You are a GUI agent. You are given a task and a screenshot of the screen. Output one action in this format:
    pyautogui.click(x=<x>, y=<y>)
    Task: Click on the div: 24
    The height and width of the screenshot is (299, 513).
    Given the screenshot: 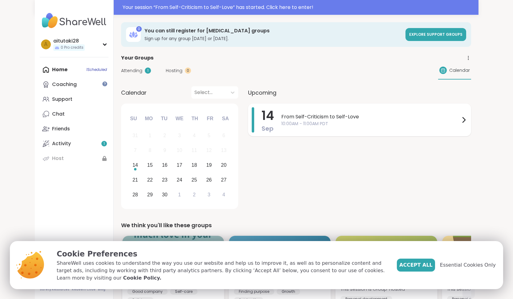 What is the action you would take?
    pyautogui.click(x=179, y=179)
    